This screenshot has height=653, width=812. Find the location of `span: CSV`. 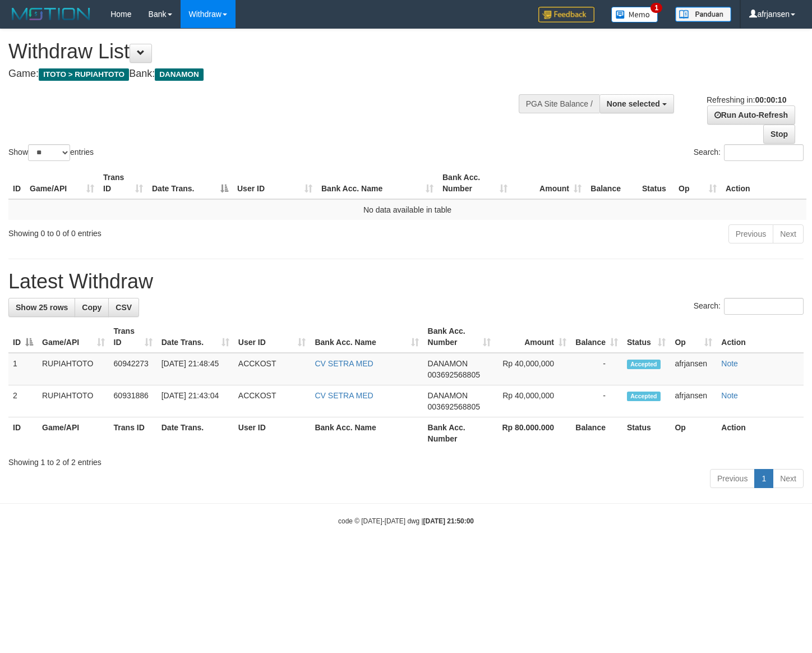

span: CSV is located at coordinates (123, 307).